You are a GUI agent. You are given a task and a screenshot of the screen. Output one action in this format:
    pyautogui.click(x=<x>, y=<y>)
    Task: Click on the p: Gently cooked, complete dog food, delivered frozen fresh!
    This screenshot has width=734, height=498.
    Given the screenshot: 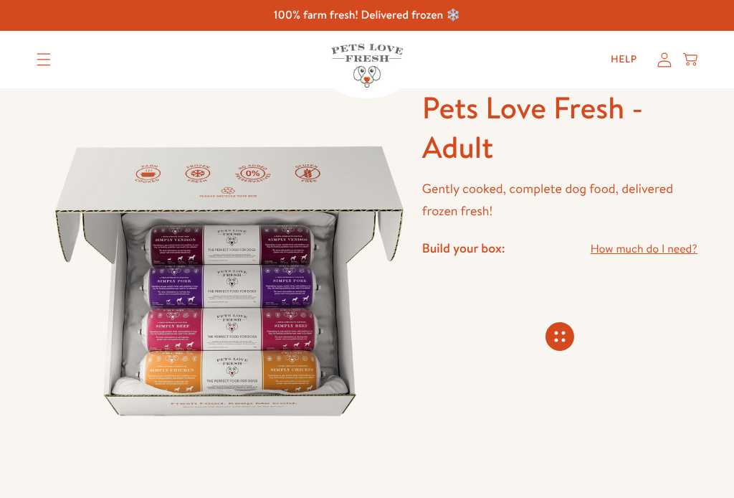 What is the action you would take?
    pyautogui.click(x=560, y=199)
    